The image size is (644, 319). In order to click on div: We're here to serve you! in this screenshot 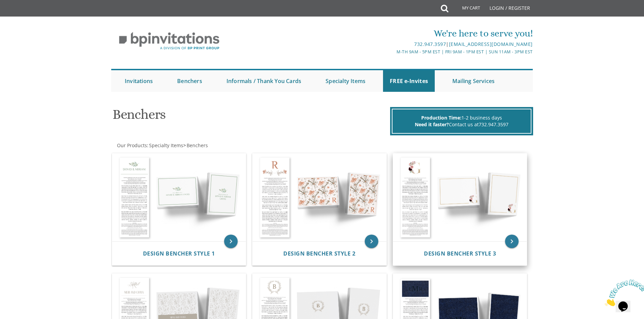, I will do `click(393, 34)`.